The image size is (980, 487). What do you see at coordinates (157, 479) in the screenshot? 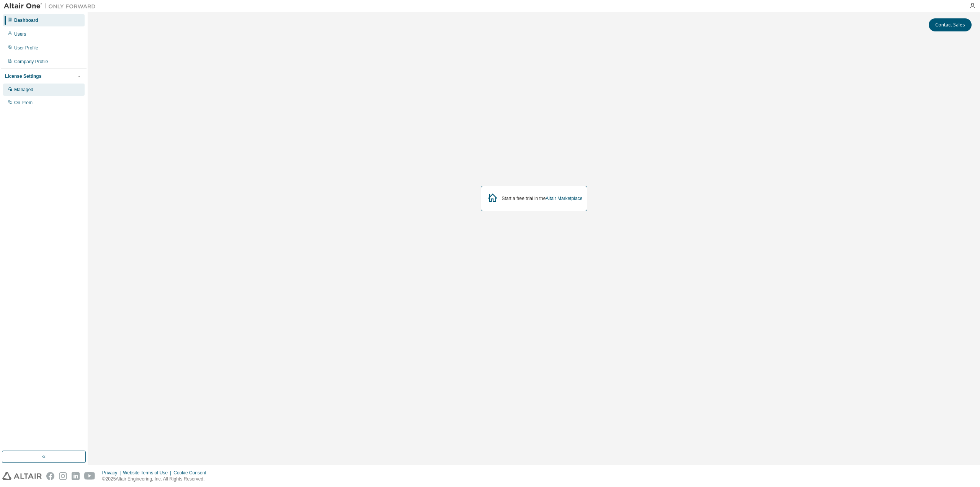
I see `p: © 2025 Altair Engineering, Inc. All Rights Reserved.` at bounding box center [157, 479].